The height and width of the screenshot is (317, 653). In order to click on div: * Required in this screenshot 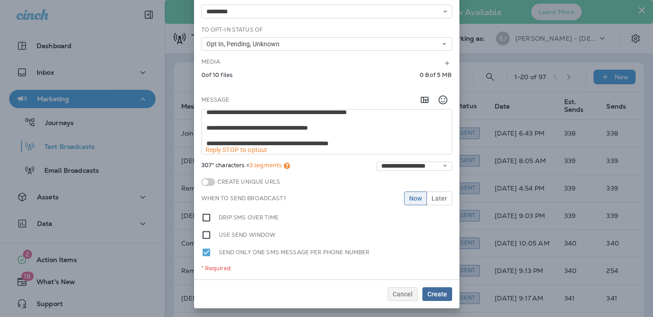, I will do `click(327, 268)`.